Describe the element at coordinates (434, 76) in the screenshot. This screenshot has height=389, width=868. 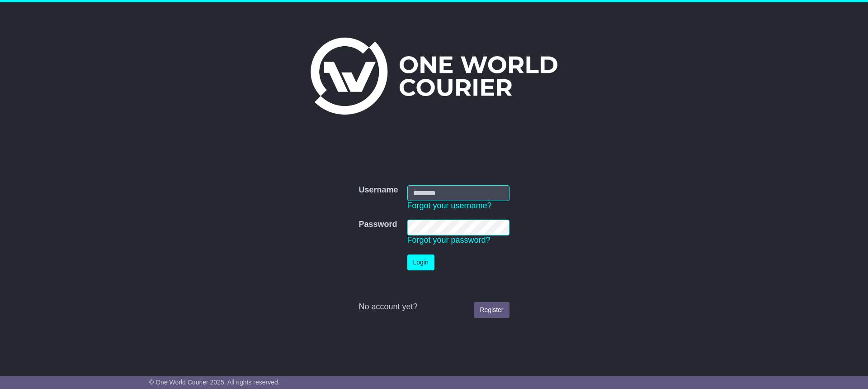
I see `img: One World` at that location.